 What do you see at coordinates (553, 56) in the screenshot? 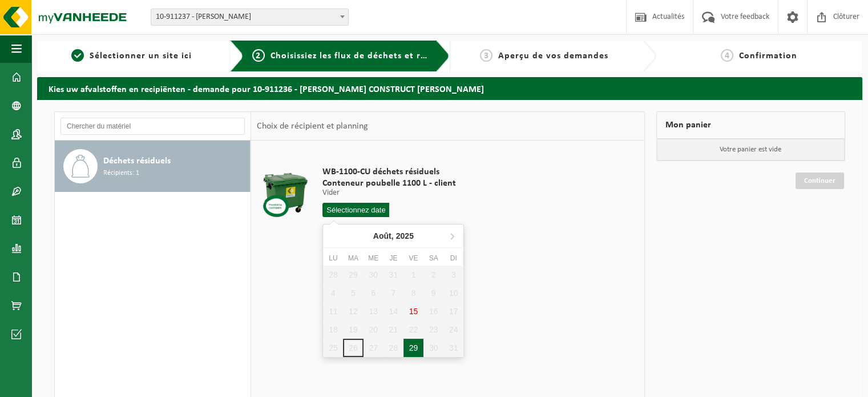
I see `span: Aperçu de vos demandes` at bounding box center [553, 56].